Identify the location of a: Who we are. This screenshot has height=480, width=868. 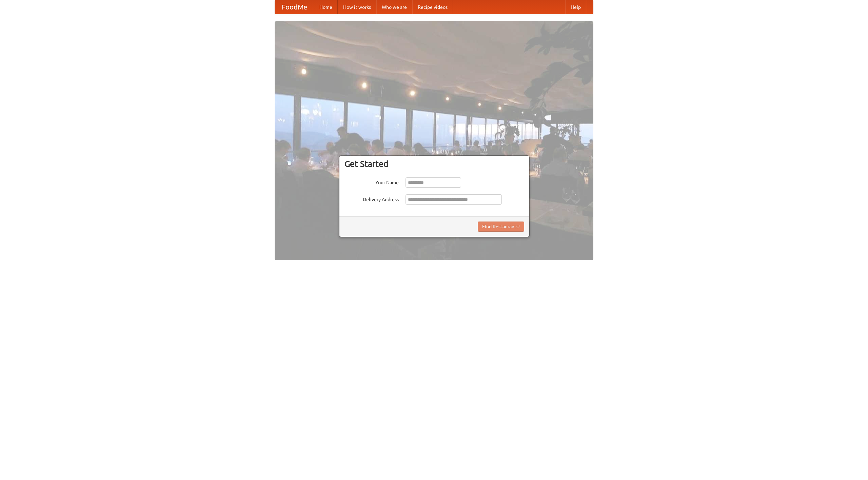
(394, 7).